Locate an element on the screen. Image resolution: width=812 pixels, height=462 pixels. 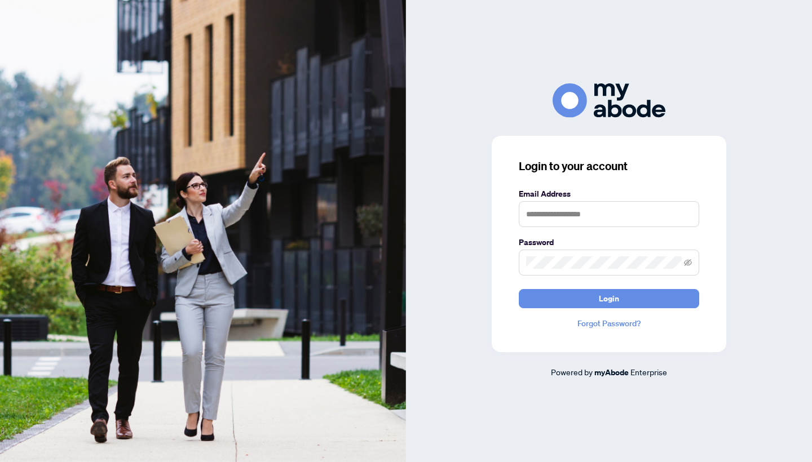
button: Login is located at coordinates (609, 299).